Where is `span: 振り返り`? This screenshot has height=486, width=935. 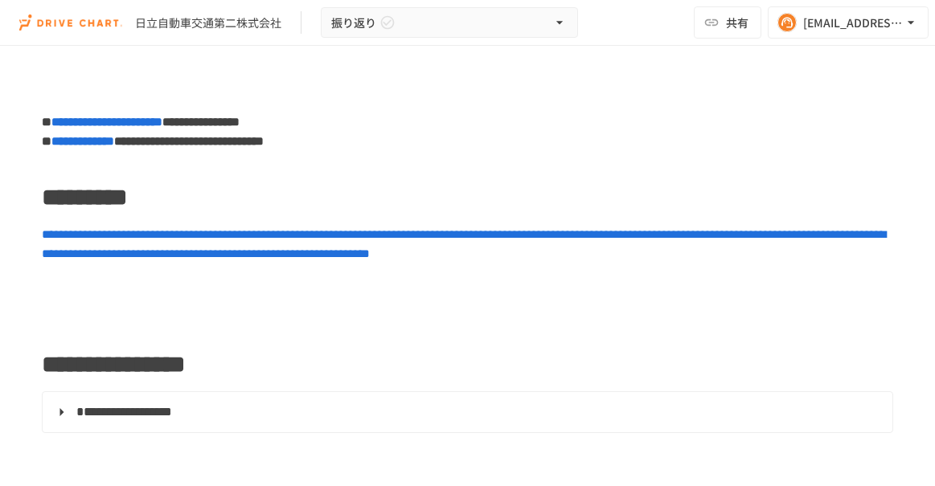 span: 振り返り is located at coordinates (354, 23).